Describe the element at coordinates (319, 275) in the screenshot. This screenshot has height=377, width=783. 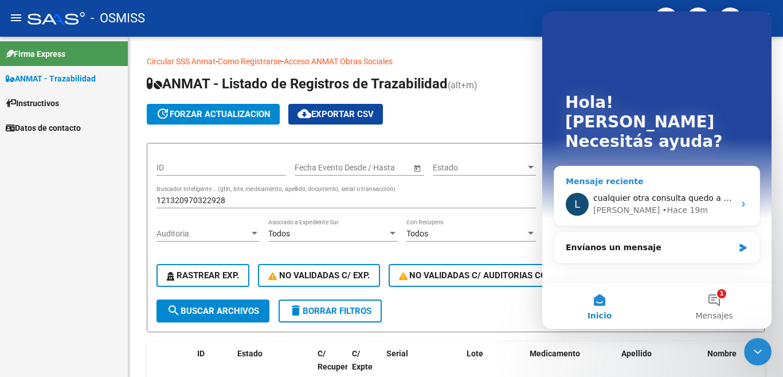
I see `span: No Validadas c/ Exp.` at that location.